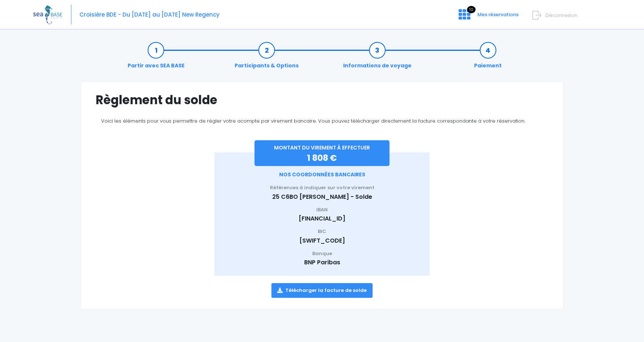 This screenshot has width=644, height=342. Describe the element at coordinates (156, 58) in the screenshot. I see `a: Partir avec SEA BASE` at that location.